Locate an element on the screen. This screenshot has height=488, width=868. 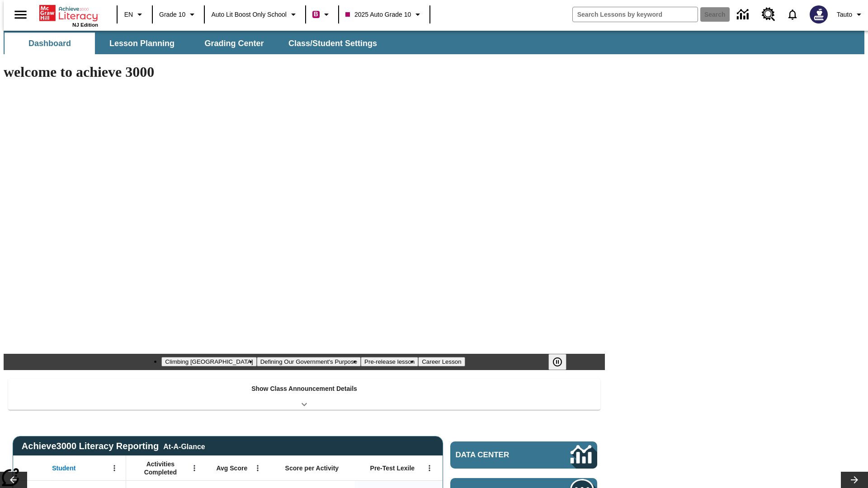
button: Profile/Settings is located at coordinates (850, 14).